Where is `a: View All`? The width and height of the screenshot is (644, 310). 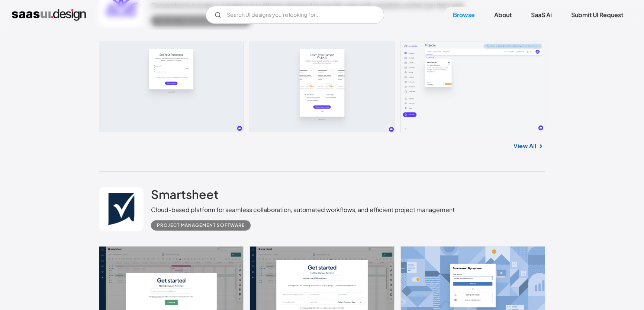
a: View All is located at coordinates (525, 146).